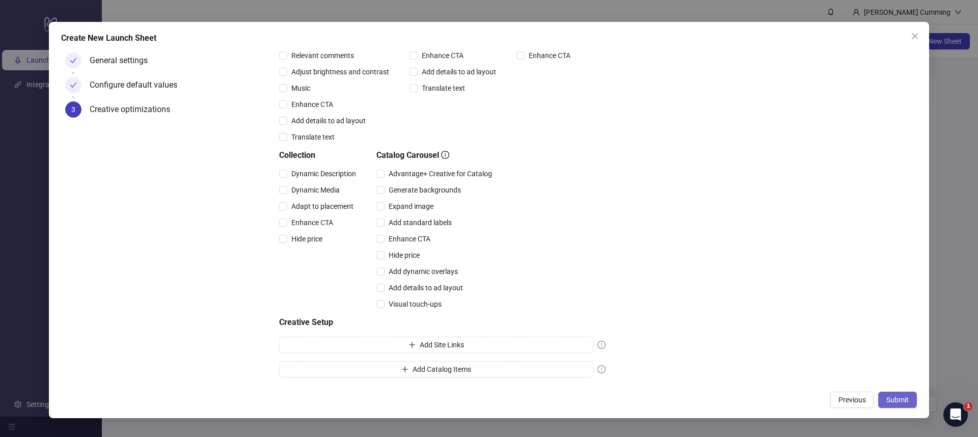 This screenshot has width=978, height=437. Describe the element at coordinates (340, 72) in the screenshot. I see `span: Adjust brightness and contrast` at that location.